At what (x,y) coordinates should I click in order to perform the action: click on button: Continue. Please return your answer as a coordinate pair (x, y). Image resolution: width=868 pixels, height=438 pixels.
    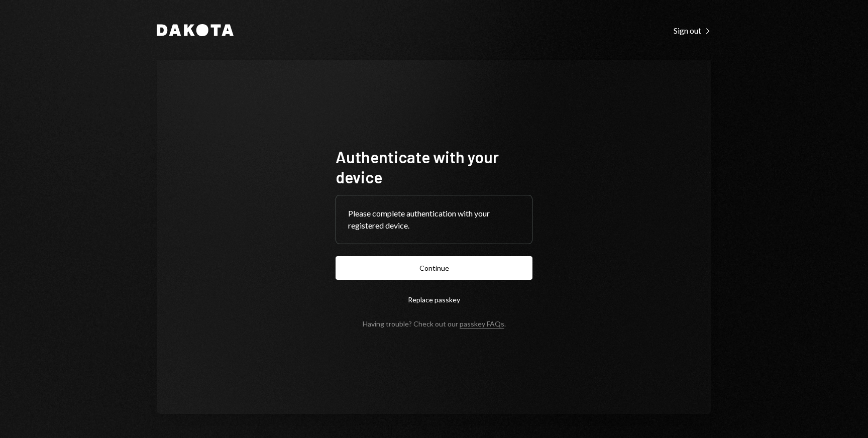
    Looking at the image, I should click on (434, 268).